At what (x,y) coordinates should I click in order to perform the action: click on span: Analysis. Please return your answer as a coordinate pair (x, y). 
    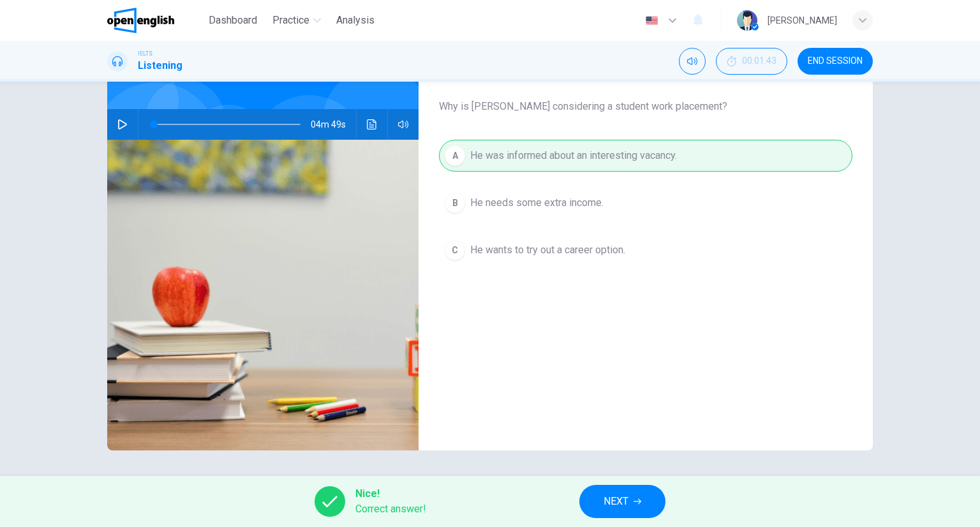
    Looking at the image, I should click on (356, 21).